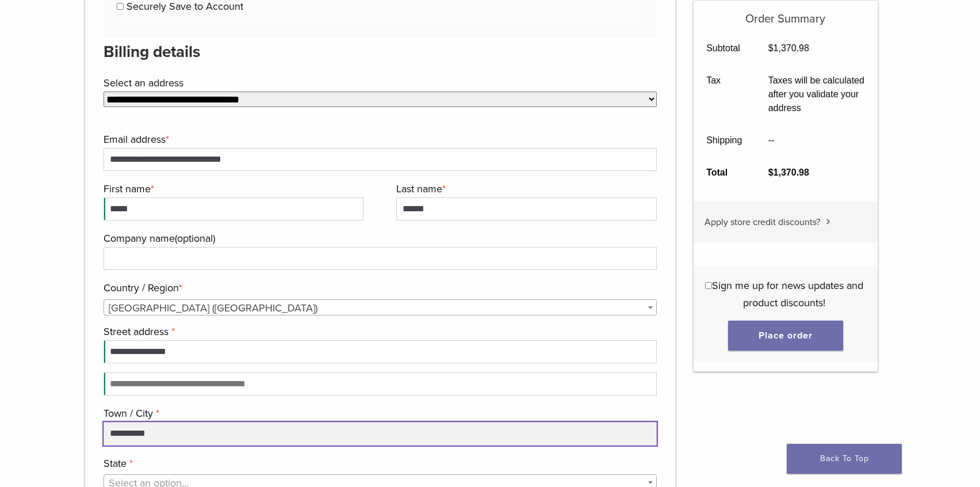 This screenshot has width=980, height=487. What do you see at coordinates (379, 464) in the screenshot?
I see `label: State` at bounding box center [379, 464].